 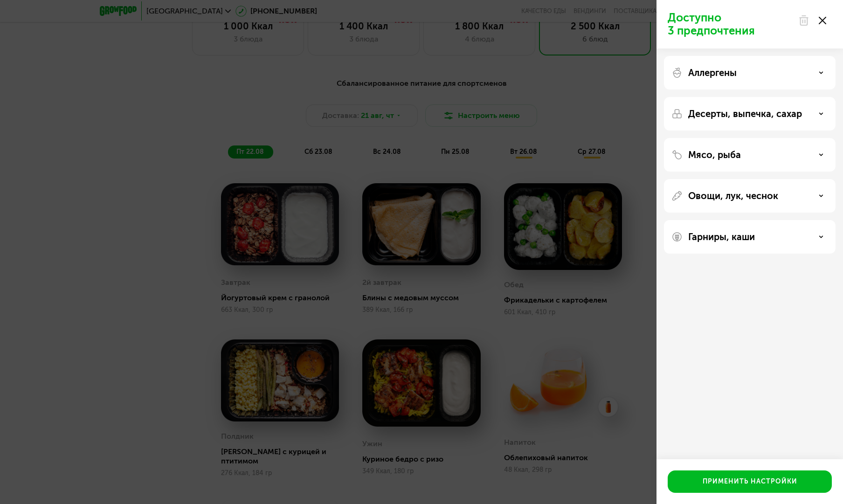 What do you see at coordinates (713, 73) in the screenshot?
I see `p: Аллергены` at bounding box center [713, 73].